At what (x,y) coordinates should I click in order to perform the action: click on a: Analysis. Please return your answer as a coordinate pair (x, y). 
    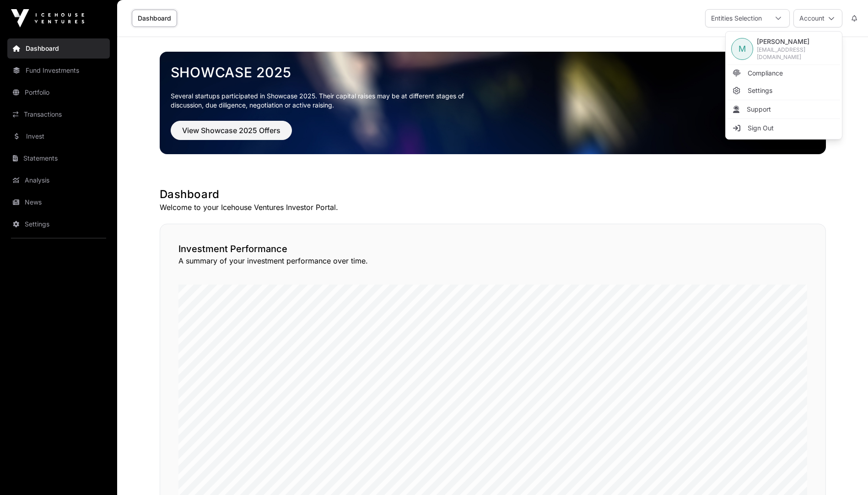
    Looking at the image, I should click on (59, 180).